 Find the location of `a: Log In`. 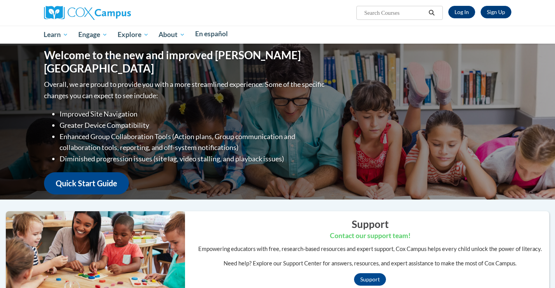

a: Log In is located at coordinates (462, 12).